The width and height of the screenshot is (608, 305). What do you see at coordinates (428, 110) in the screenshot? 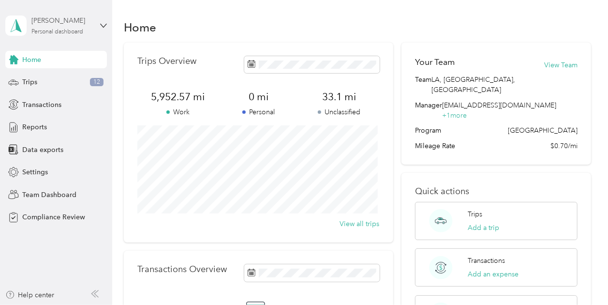
I see `span: Manager` at bounding box center [428, 110].